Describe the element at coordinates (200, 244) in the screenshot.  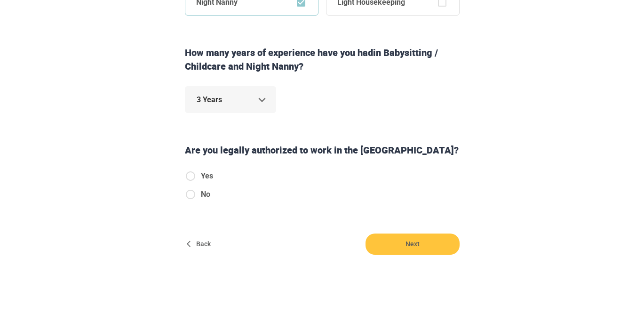
I see `button: Back` at that location.